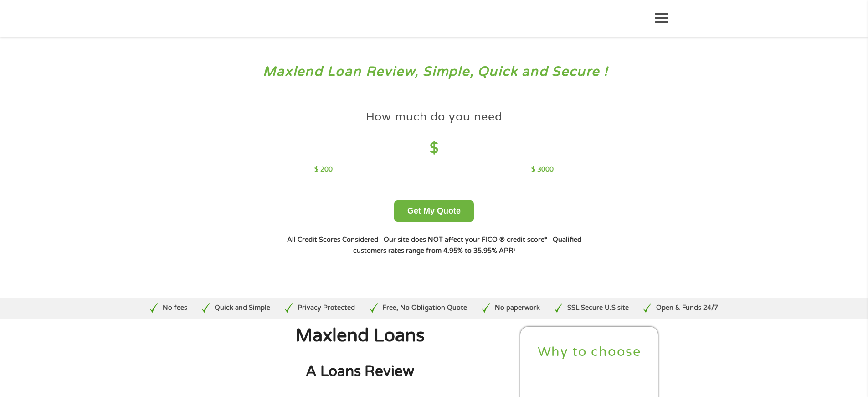  Describe the element at coordinates (434, 210) in the screenshot. I see `button: Get My Quote` at that location.